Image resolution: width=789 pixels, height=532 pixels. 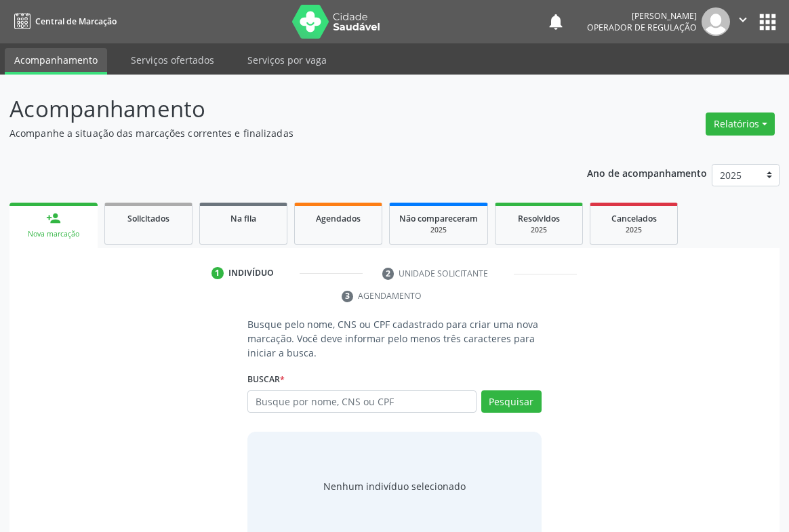 What do you see at coordinates (646, 172) in the screenshot?
I see `p: Ano de acompanhamento` at bounding box center [646, 172].